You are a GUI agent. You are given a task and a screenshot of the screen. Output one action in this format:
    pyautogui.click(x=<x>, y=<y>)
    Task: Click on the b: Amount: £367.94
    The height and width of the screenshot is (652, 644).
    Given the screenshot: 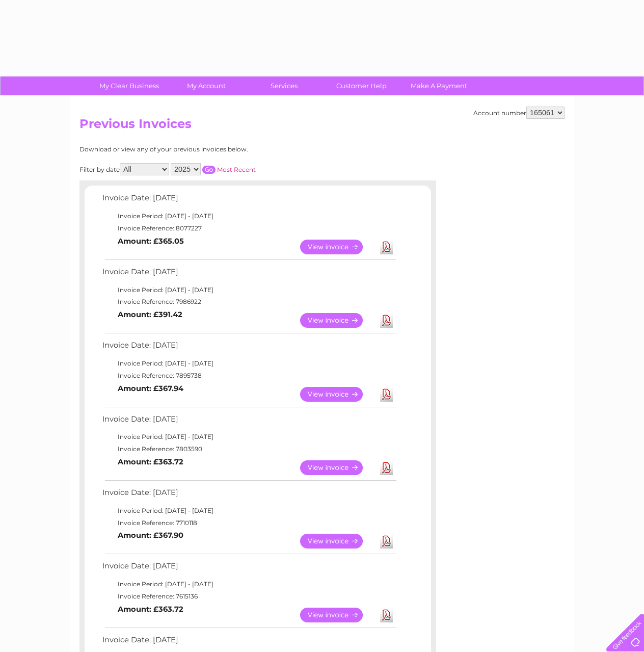 What is the action you would take?
    pyautogui.click(x=150, y=388)
    